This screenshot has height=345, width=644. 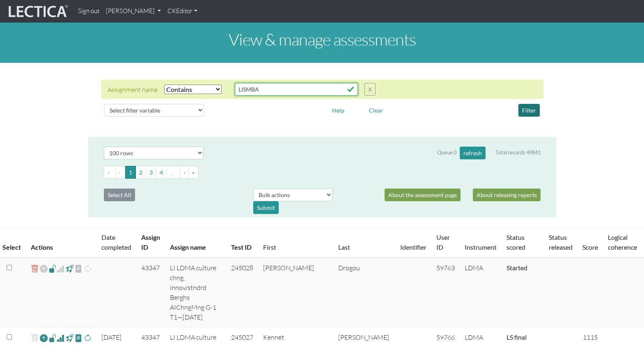 What do you see at coordinates (151, 172) in the screenshot?
I see `button: Go to page 3` at bounding box center [151, 172].